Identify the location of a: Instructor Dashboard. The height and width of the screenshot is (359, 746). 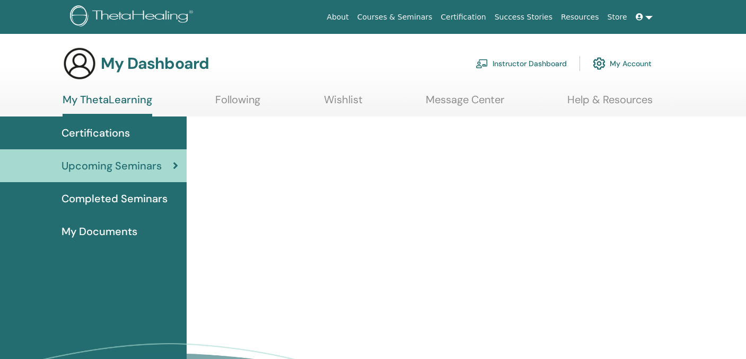
(521, 64).